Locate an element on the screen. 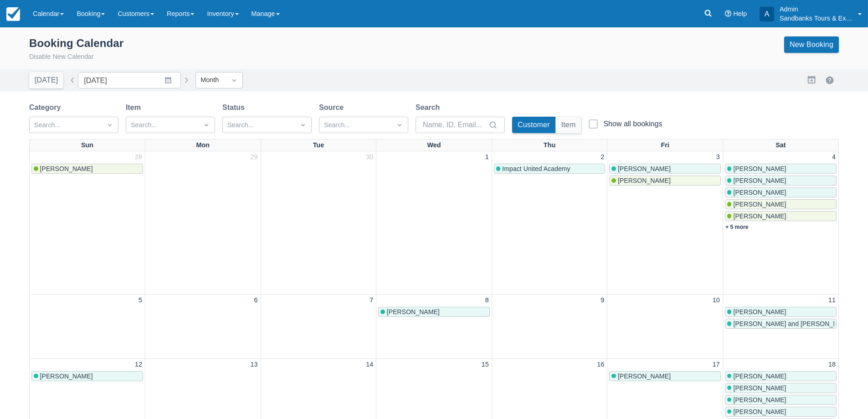 This screenshot has width=868, height=419. a: Sun is located at coordinates (87, 146).